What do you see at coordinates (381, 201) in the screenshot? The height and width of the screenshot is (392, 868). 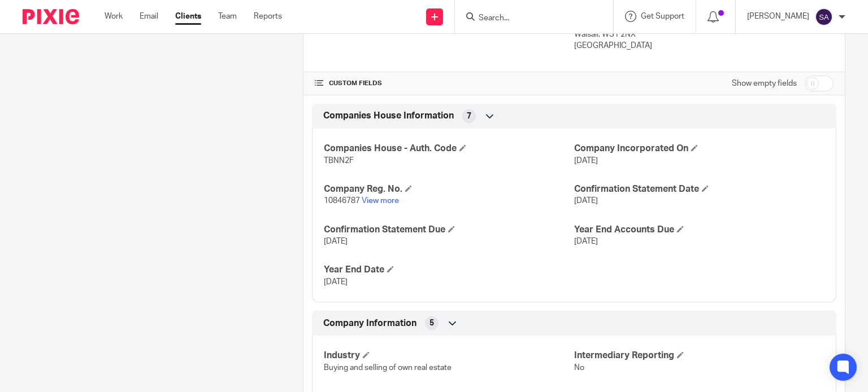 I see `a: View more` at bounding box center [381, 201].